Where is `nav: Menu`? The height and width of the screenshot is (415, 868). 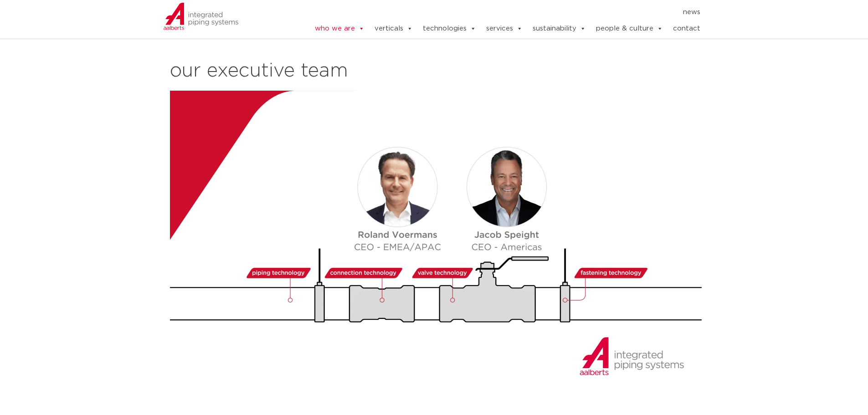 nav: Menu is located at coordinates (493, 13).